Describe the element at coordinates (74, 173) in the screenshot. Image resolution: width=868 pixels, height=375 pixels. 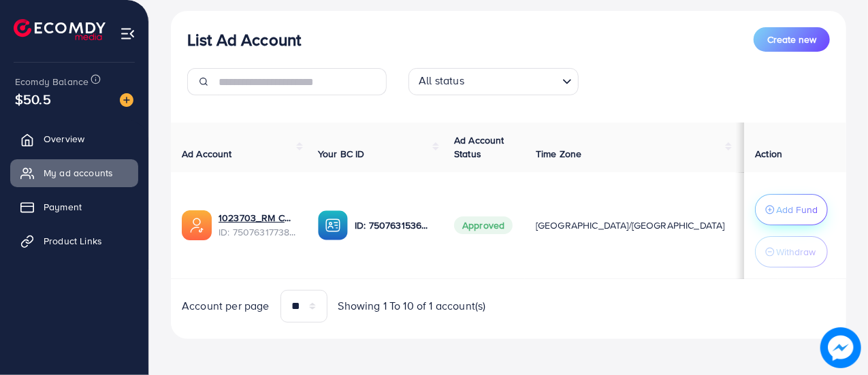
I see `a: My ad accounts` at that location.